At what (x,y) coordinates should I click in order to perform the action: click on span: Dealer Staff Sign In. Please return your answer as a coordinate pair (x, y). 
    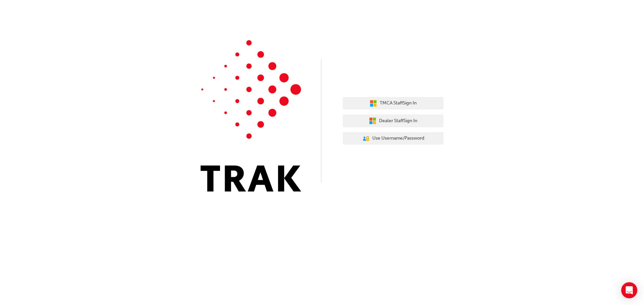
    Looking at the image, I should click on (398, 121).